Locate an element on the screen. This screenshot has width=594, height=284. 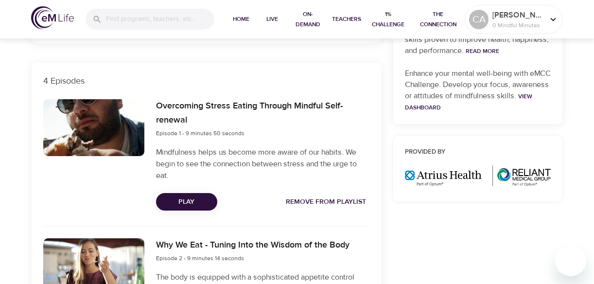
img: logo is located at coordinates (52, 17).